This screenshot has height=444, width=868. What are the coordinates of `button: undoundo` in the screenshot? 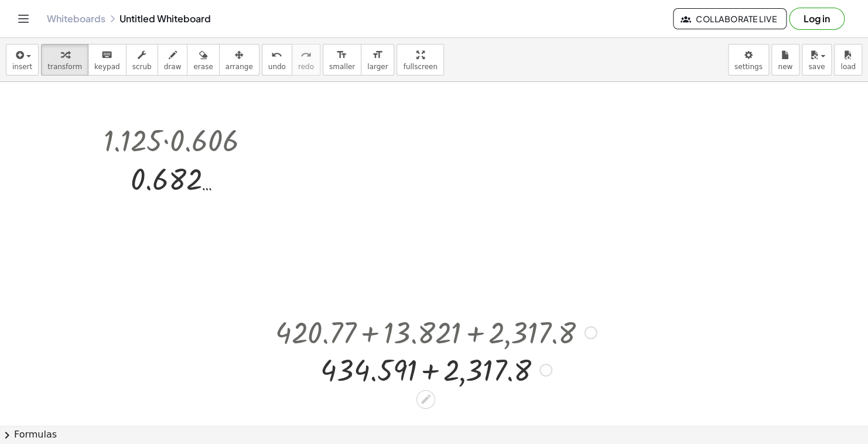 It's located at (277, 59).